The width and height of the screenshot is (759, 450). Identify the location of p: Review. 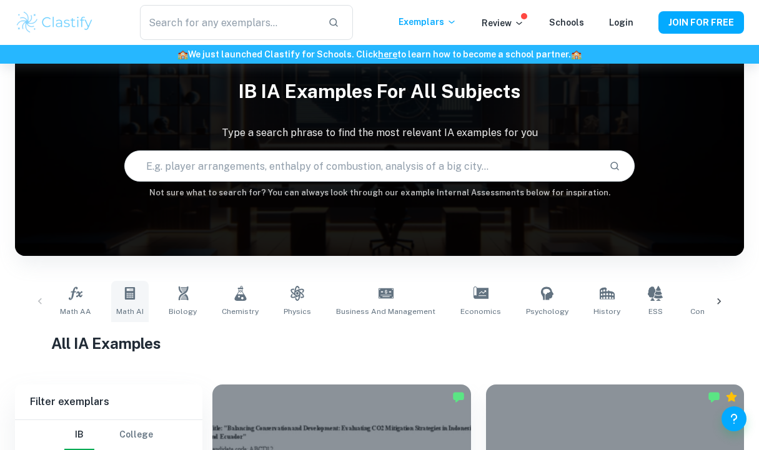
(503, 23).